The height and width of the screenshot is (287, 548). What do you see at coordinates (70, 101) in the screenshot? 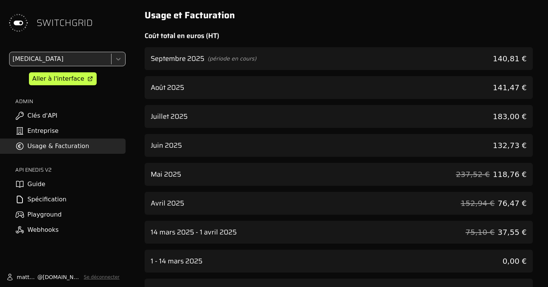
I see `h2: ADMIN` at bounding box center [70, 101].